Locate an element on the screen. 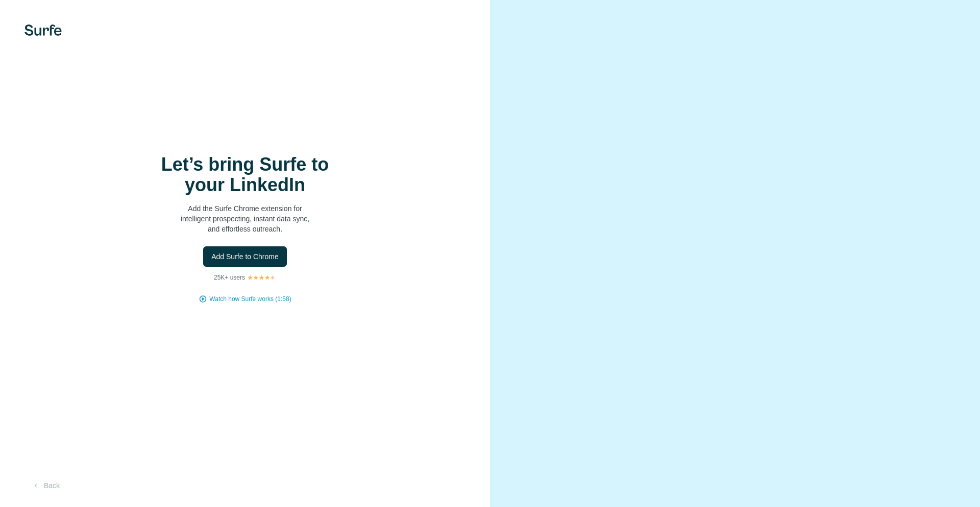  span: Add Surfe to Chrome is located at coordinates (245, 256).